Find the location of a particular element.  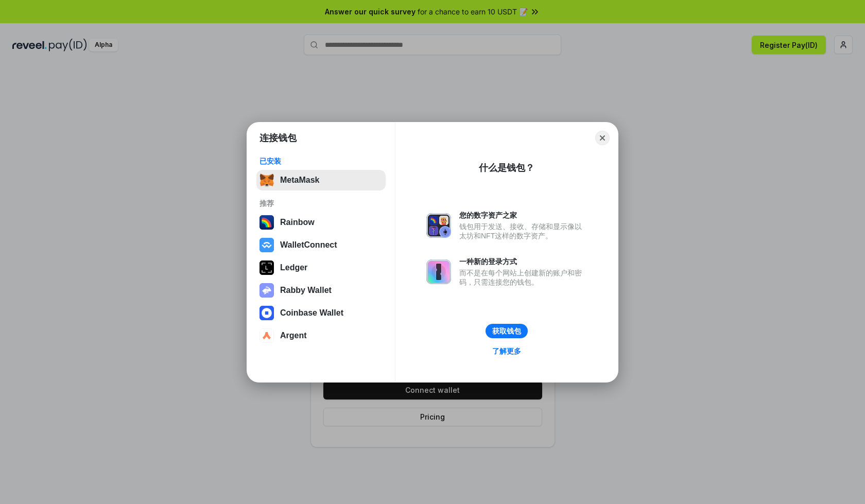

button: Argent is located at coordinates (321, 335).